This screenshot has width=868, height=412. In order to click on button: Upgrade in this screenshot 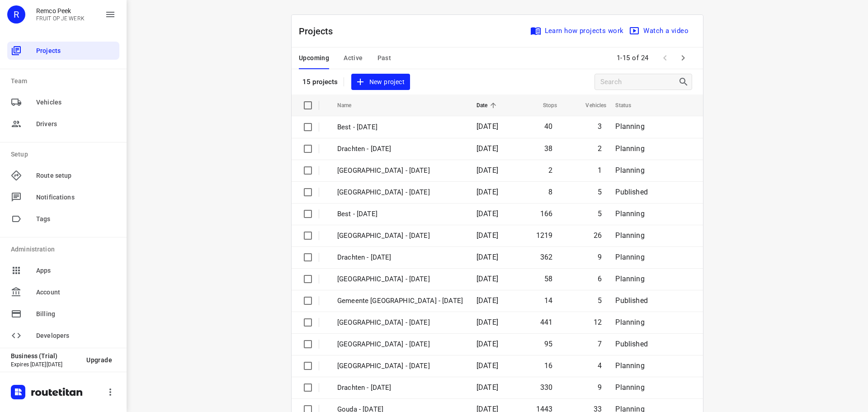, I will do `click(99, 360)`.